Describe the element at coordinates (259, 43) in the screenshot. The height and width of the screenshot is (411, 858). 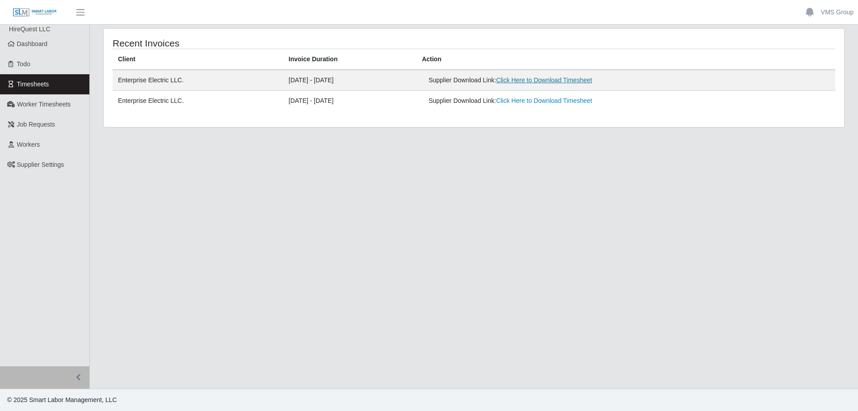
I see `h4: Recent Invoices` at that location.